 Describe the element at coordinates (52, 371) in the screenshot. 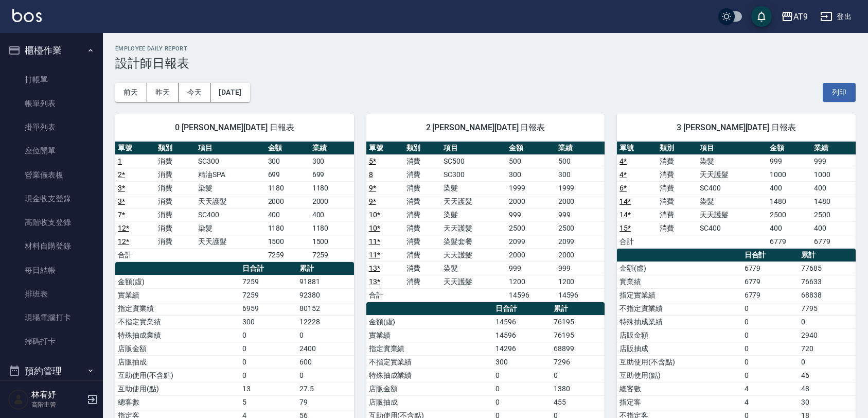

I see `button: 預約管理` at that location.